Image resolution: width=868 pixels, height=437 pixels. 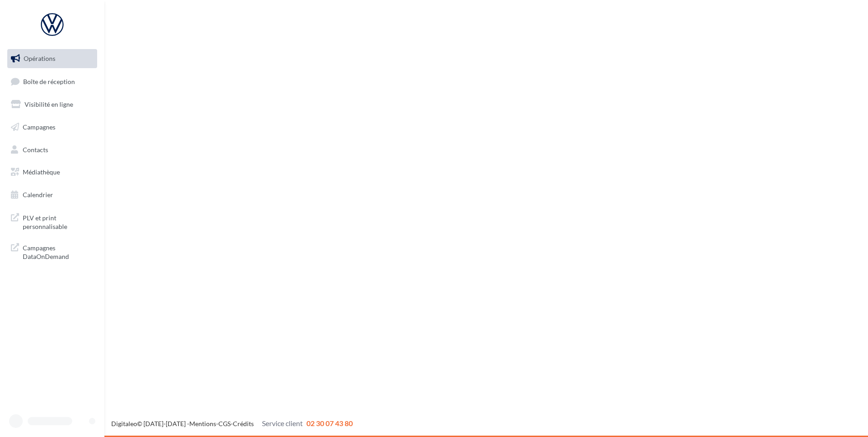 I want to click on span: Service client, so click(x=282, y=423).